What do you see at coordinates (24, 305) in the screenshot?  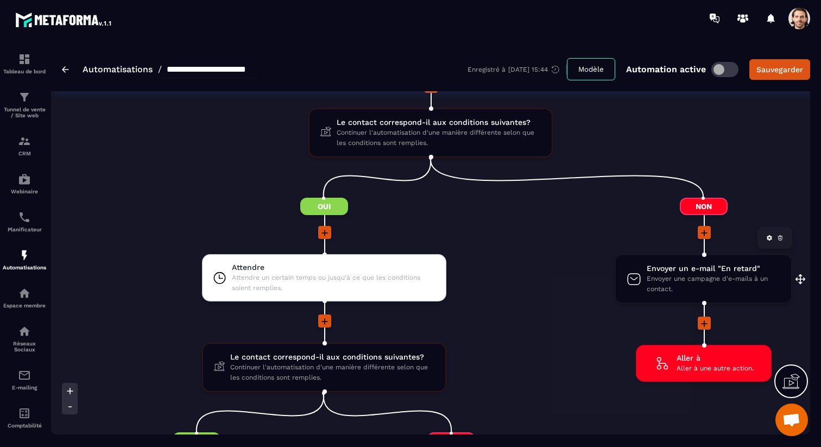 I see `p: Espace membre` at bounding box center [24, 305].